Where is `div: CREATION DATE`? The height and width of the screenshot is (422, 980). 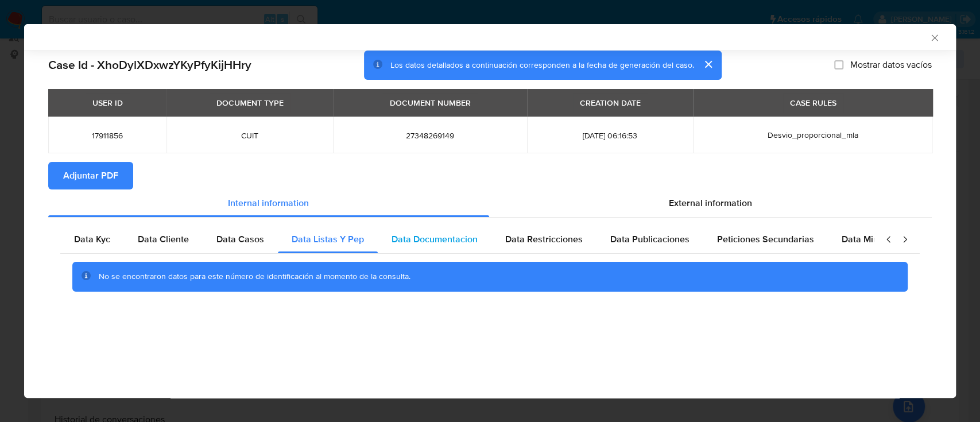
div: CREATION DATE is located at coordinates (610, 102).